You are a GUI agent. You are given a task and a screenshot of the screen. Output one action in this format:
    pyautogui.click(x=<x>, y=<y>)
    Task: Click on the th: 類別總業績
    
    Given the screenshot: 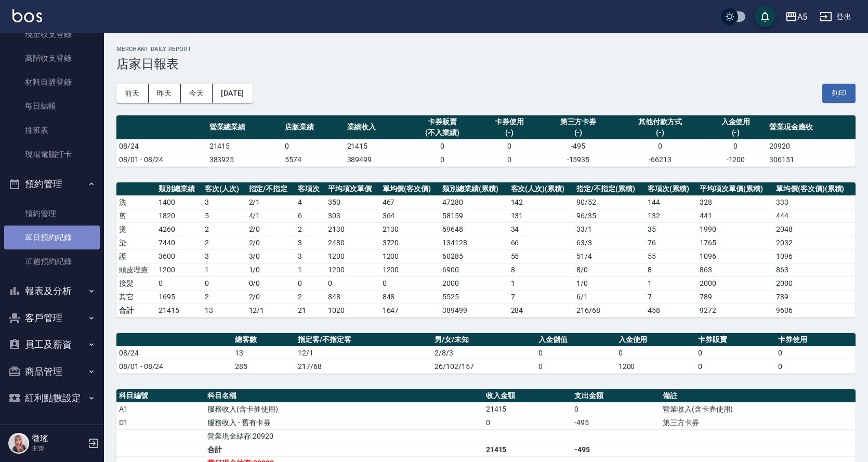 What is the action you would take?
    pyautogui.click(x=179, y=189)
    